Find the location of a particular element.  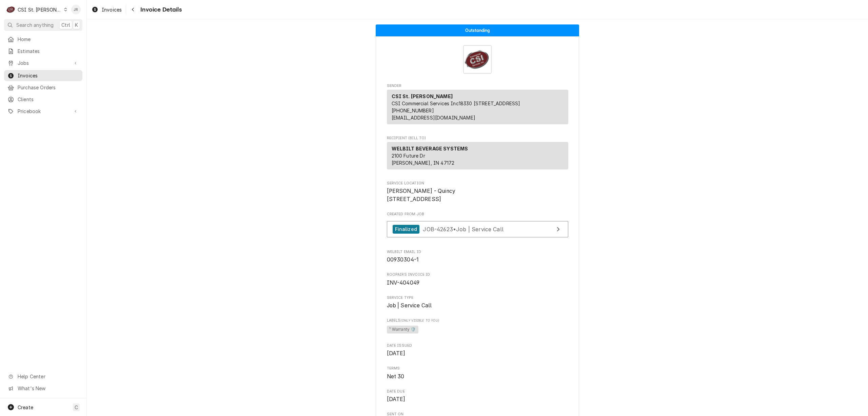

div: Date Issued is located at coordinates (477, 350).